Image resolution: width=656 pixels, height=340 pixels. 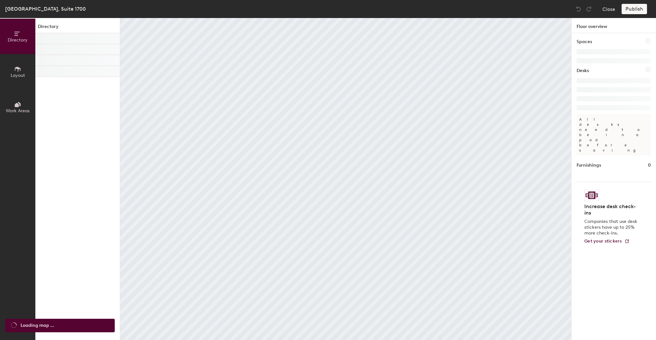 I want to click on p: Companies that use desk stickers have up to 25% more check-ins., so click(x=612, y=227).